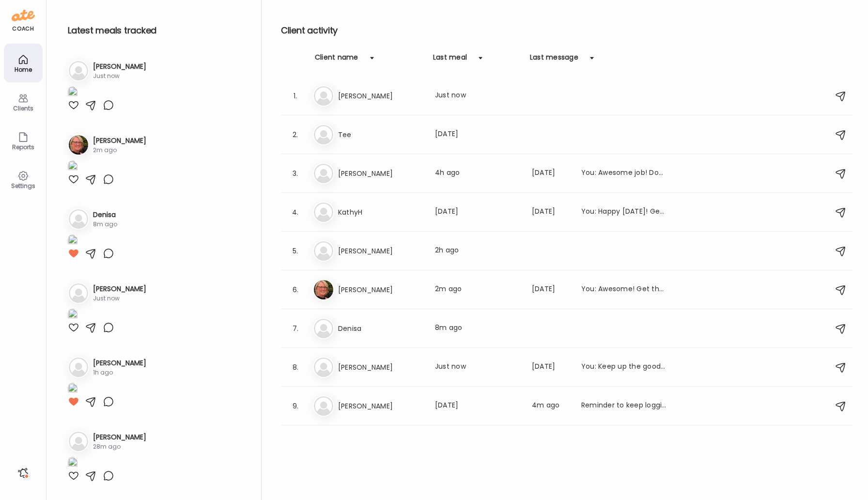 Image resolution: width=868 pixels, height=500 pixels. What do you see at coordinates (337, 60) in the screenshot?
I see `div: Client name` at bounding box center [337, 60].